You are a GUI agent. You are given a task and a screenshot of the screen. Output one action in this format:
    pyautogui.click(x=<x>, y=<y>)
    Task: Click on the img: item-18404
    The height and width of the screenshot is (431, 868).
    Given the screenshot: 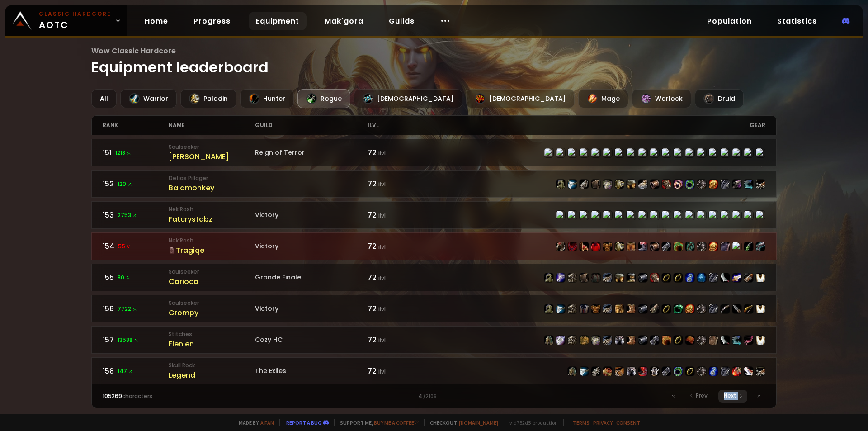 What is the action you would take?
    pyautogui.click(x=584, y=371)
    